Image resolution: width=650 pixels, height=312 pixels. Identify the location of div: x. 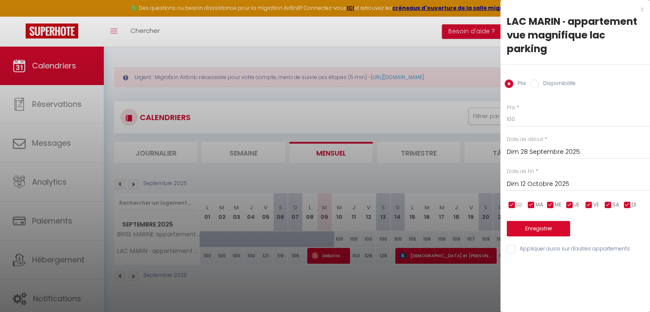
(572, 9).